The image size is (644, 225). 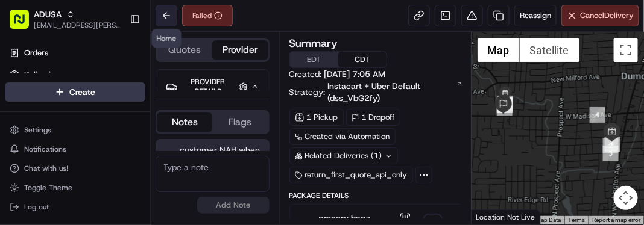 What do you see at coordinates (133, 140) in the screenshot?
I see `span: Pylon` at bounding box center [133, 140].